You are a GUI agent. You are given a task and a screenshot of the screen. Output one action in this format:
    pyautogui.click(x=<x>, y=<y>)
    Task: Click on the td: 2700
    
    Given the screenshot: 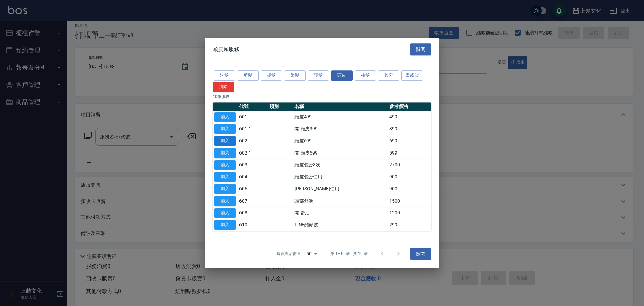 What is the action you would take?
    pyautogui.click(x=409, y=165)
    